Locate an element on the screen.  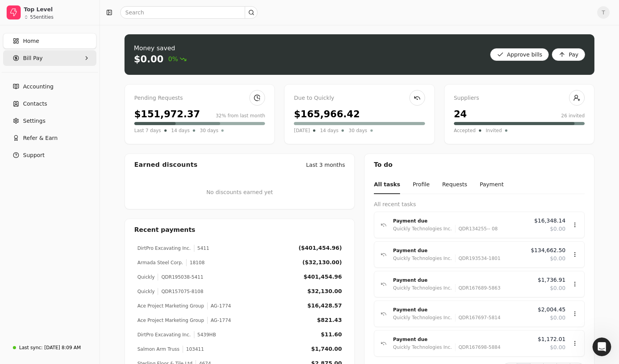
div: Earned discounts is located at coordinates (166, 165).